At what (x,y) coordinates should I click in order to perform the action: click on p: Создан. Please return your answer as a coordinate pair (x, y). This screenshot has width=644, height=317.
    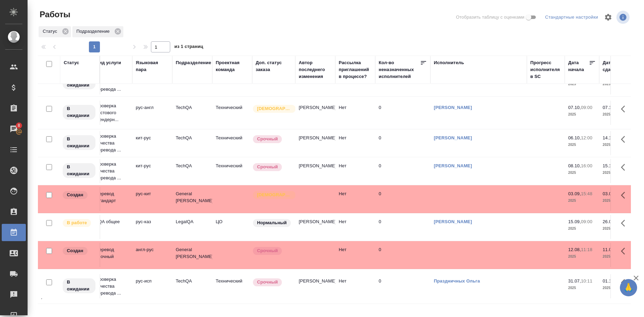
    Looking at the image, I should click on (75, 195).